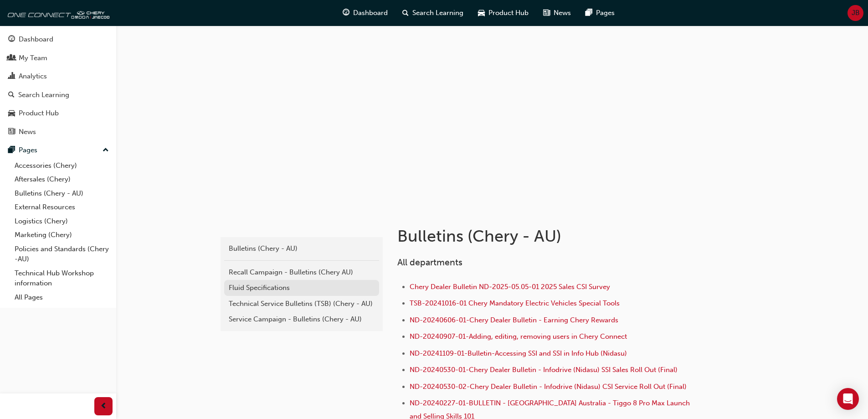  What do you see at coordinates (600, 13) in the screenshot?
I see `a: pages-iconPages` at bounding box center [600, 13].